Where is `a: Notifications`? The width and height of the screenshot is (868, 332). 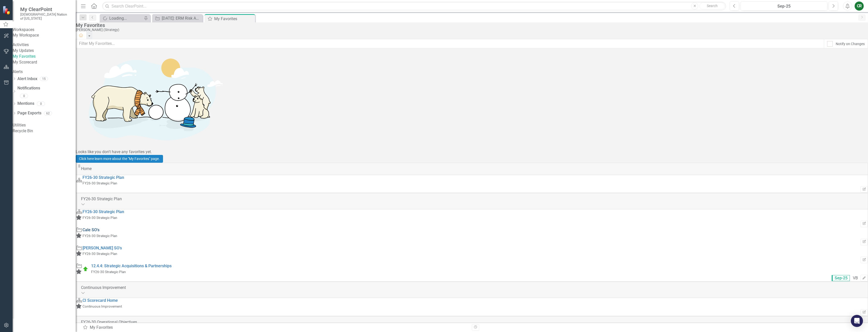
a: Notifications is located at coordinates (46, 88).